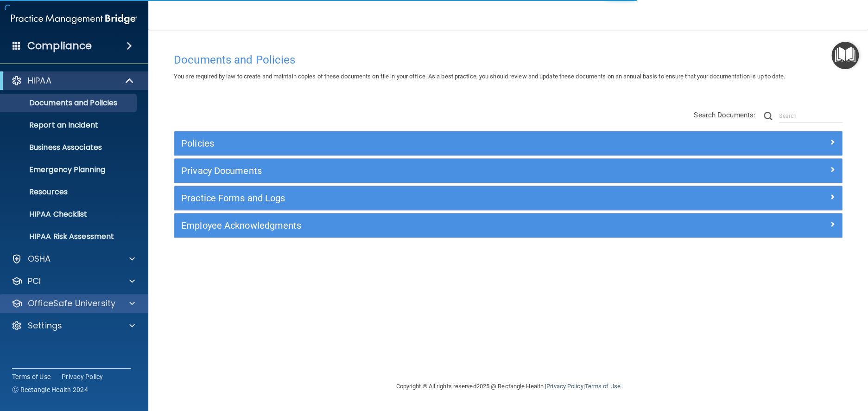  What do you see at coordinates (69, 148) in the screenshot?
I see `p: Business Associates` at bounding box center [69, 148].